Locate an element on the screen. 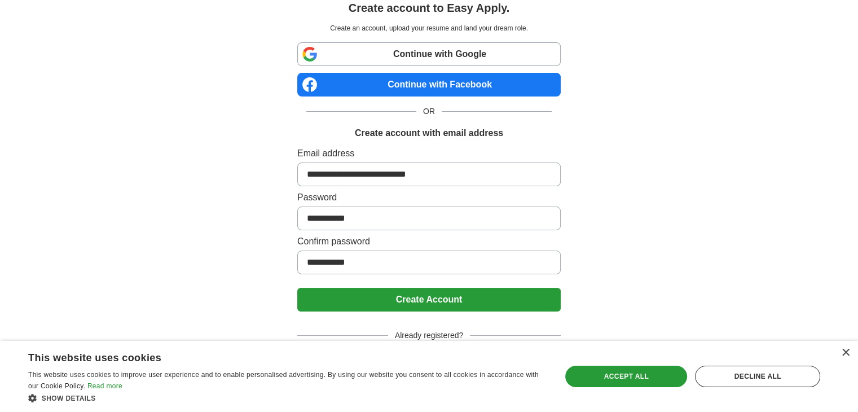  a: Continue with Google is located at coordinates (429, 54).